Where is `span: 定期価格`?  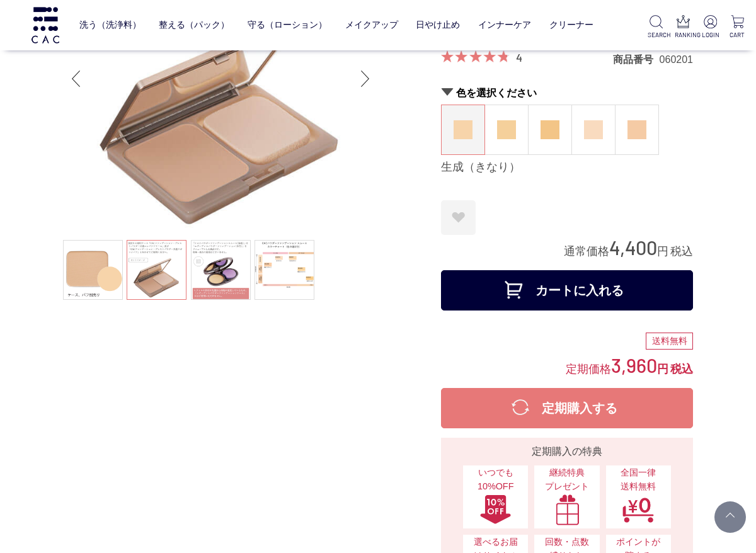 span: 定期価格 is located at coordinates (589, 368).